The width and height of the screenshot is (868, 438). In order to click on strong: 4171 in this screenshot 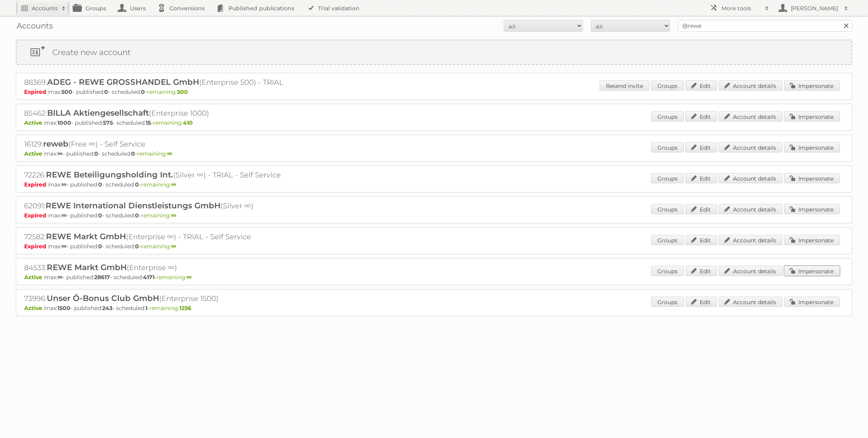, I will do `click(149, 277)`.